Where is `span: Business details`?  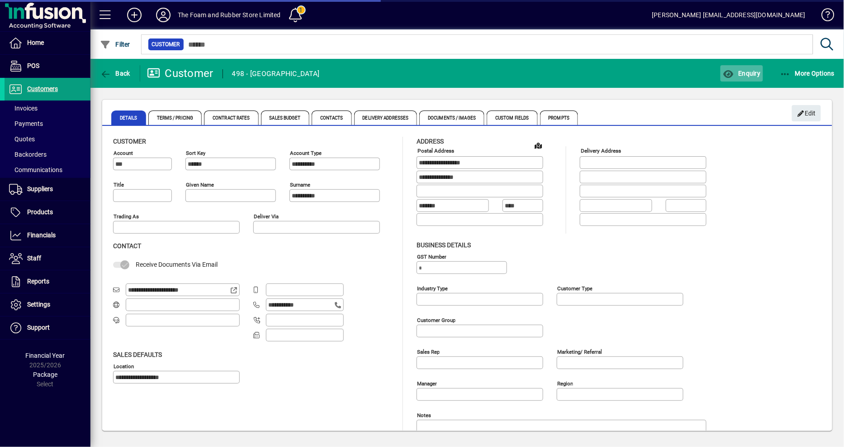
span: Business details is located at coordinates (444, 245).